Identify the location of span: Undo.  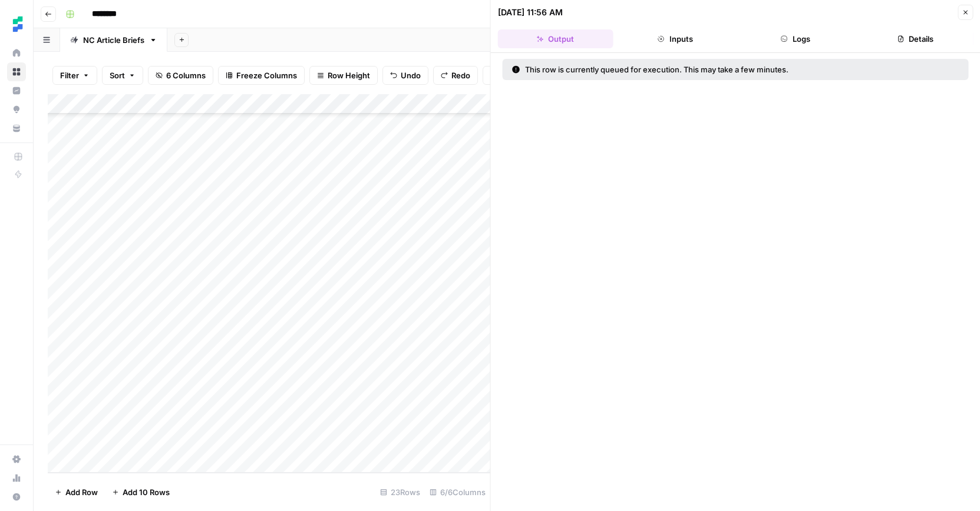
(411, 75).